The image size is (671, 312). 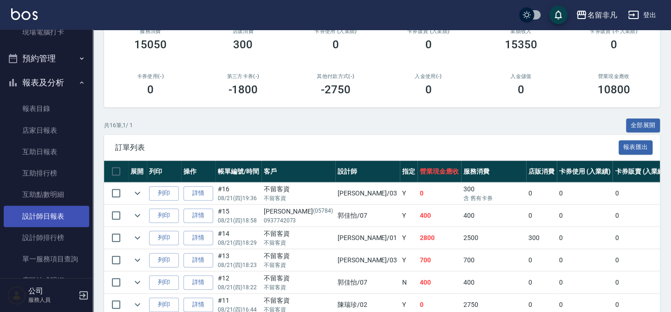 What do you see at coordinates (243, 45) in the screenshot?
I see `h3: 300` at bounding box center [243, 45].